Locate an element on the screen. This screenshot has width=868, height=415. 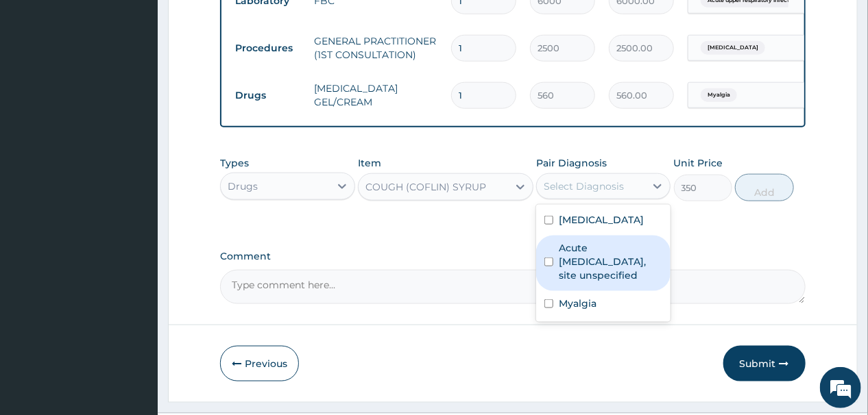
label: Item is located at coordinates (370, 163).